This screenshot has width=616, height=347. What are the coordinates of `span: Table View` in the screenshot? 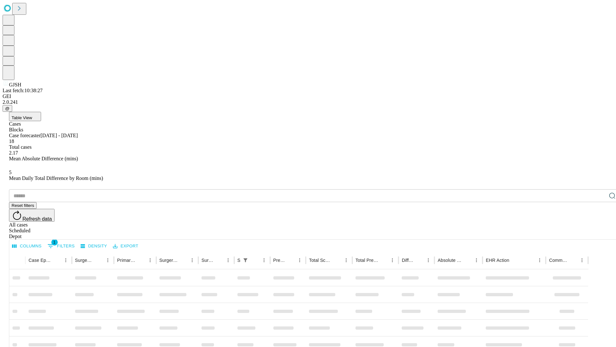 It's located at (22, 117).